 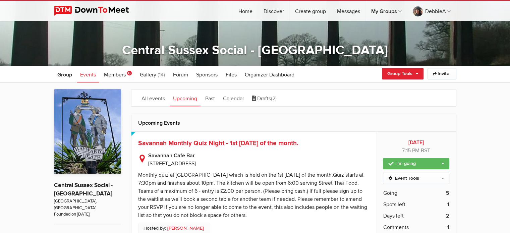 I want to click on a: Discover, so click(x=274, y=11).